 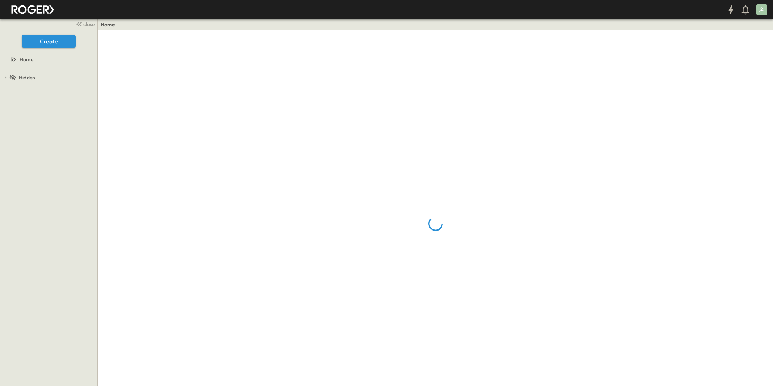 I want to click on button: close, so click(x=84, y=24).